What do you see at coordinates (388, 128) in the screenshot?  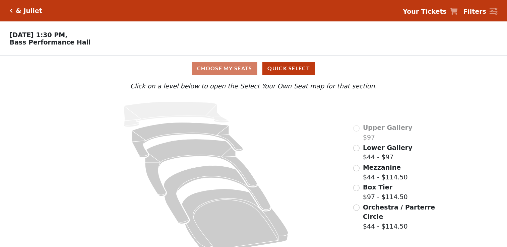 I see `span: Upper Gallery` at bounding box center [388, 128].